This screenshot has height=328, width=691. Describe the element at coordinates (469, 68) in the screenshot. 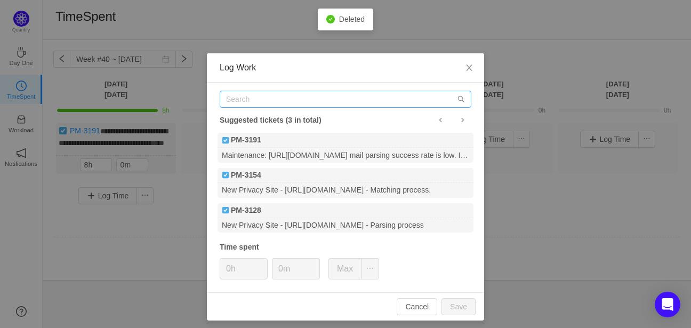

I see `button: Close` at that location.